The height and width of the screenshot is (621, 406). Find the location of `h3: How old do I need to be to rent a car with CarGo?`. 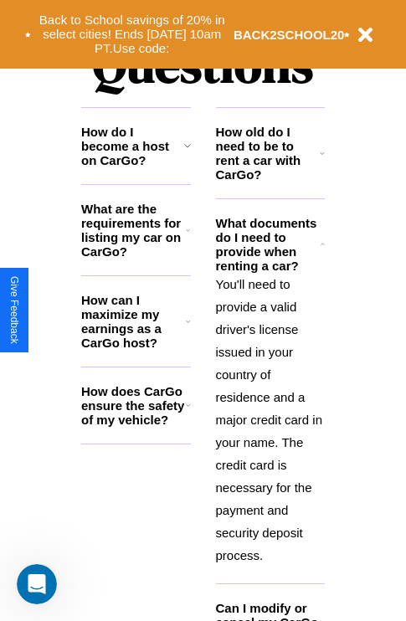

h3: How old do I need to be to rent a car with CarGo? is located at coordinates (268, 153).